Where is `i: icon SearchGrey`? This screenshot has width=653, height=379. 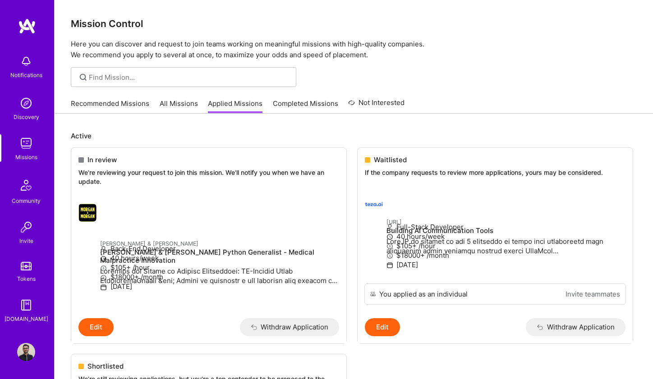
i: icon SearchGrey is located at coordinates (83, 77).